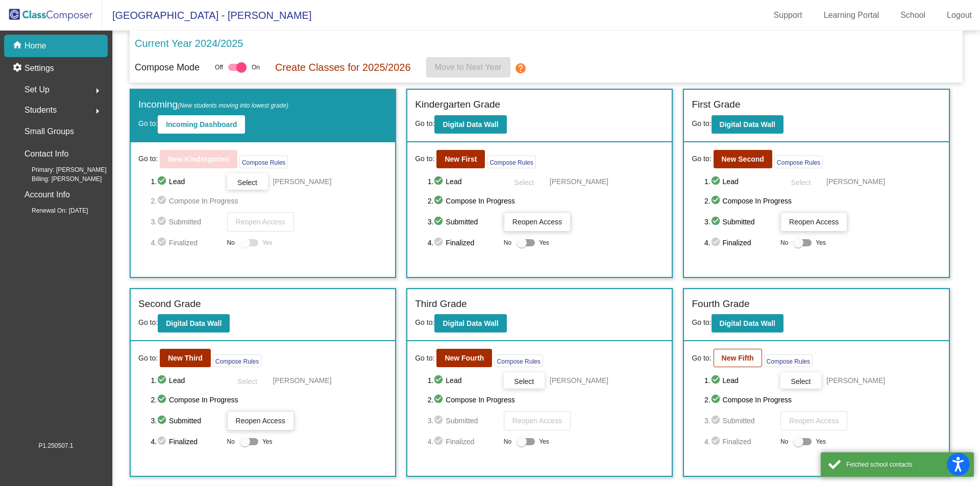 The image size is (980, 486). What do you see at coordinates (460, 159) in the screenshot?
I see `b: New First` at bounding box center [460, 159].